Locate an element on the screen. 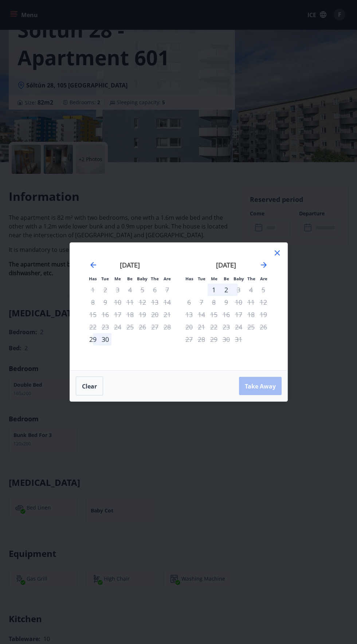  td: Not available. Tuesday, October 21, 2025 is located at coordinates (201, 327).